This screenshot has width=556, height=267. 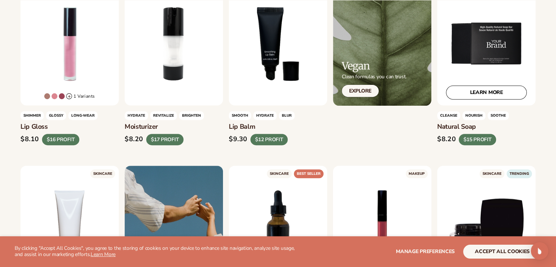 What do you see at coordinates (103, 254) in the screenshot?
I see `a: Learn More` at bounding box center [103, 254].